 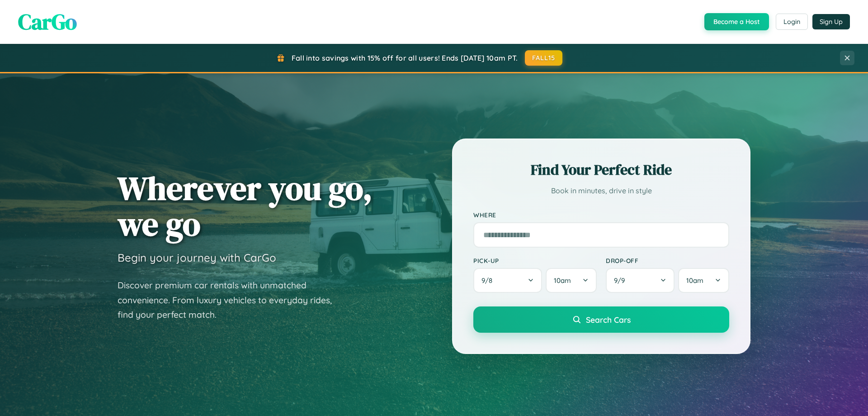 I want to click on h2: Find Your Perfect Ride, so click(x=601, y=170).